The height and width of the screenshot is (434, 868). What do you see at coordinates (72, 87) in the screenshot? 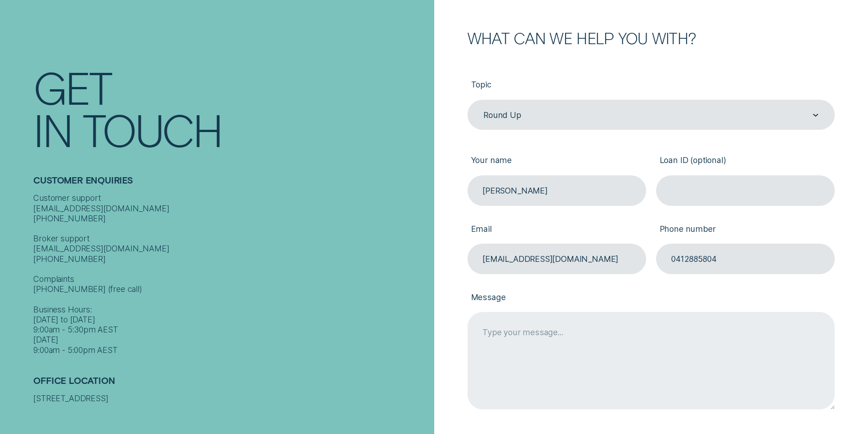
I see `div: Get` at bounding box center [72, 87].